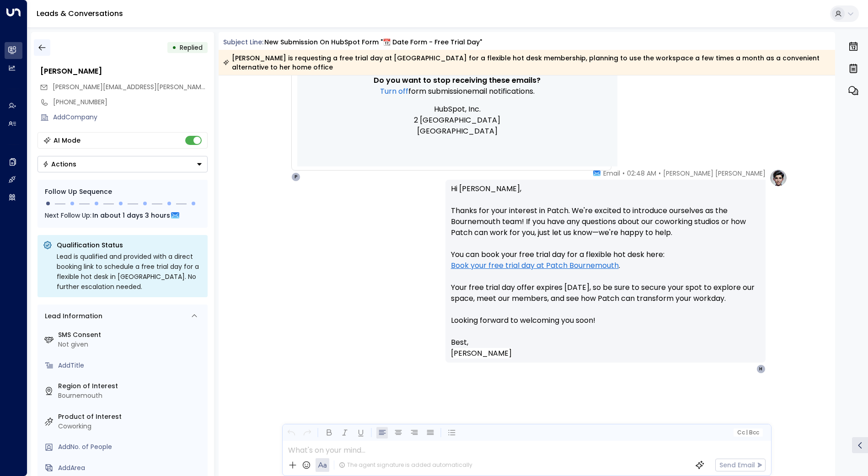  What do you see at coordinates (748, 433) in the screenshot?
I see `span: Cc Bcc` at bounding box center [748, 433].